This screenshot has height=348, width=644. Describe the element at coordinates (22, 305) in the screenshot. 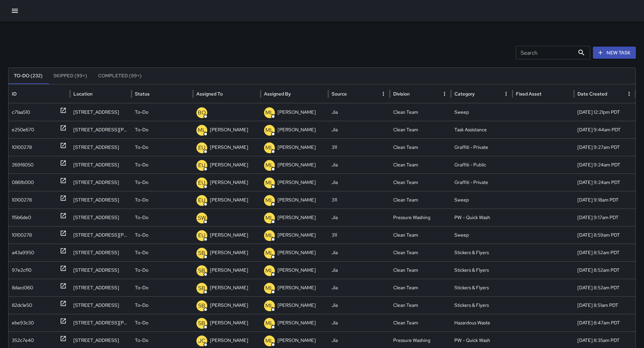

I see `div: 82dc1e50` at that location.